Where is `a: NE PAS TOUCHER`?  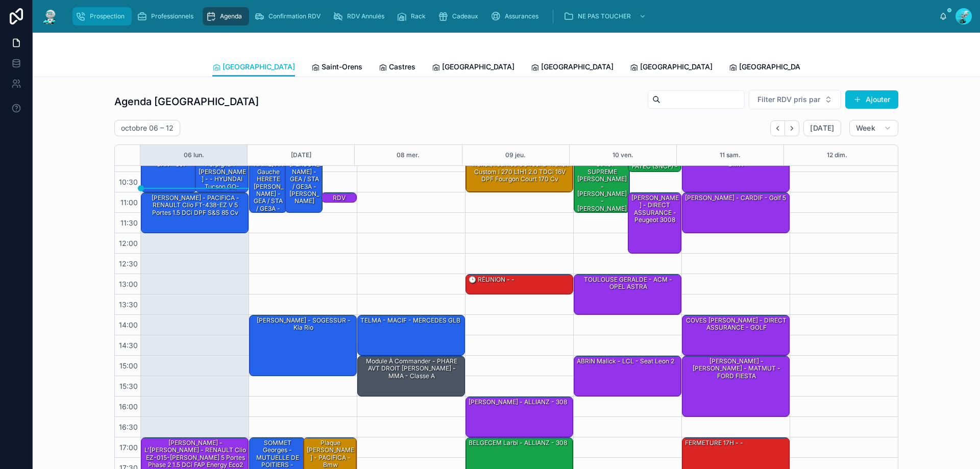 a: NE PAS TOUCHER is located at coordinates (605, 16).